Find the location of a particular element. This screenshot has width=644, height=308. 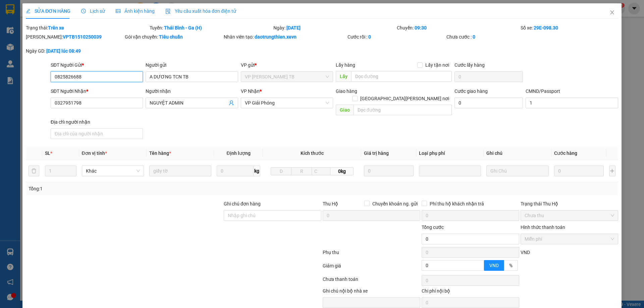

span: Chưa thu is located at coordinates (569, 215).